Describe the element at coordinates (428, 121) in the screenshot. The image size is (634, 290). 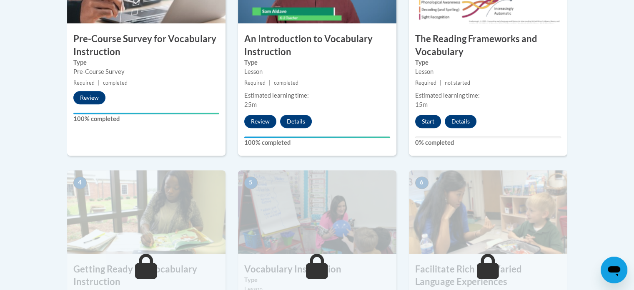
I see `button: Start` at that location.